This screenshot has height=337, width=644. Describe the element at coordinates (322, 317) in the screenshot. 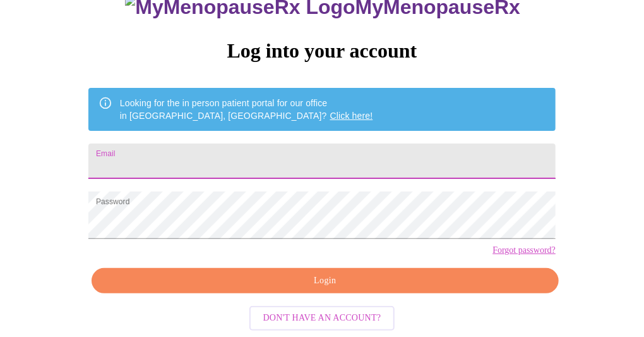

I see `span: Don't have an account?` at that location.